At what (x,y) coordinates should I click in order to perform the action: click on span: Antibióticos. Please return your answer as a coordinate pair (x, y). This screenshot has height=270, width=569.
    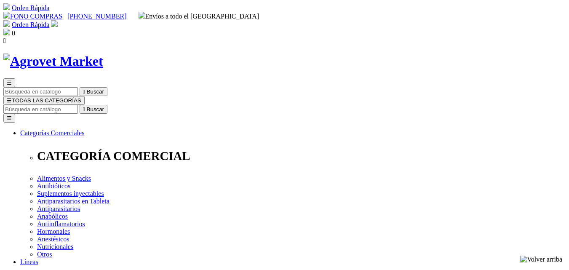
    Looking at the image, I should click on (53, 186).